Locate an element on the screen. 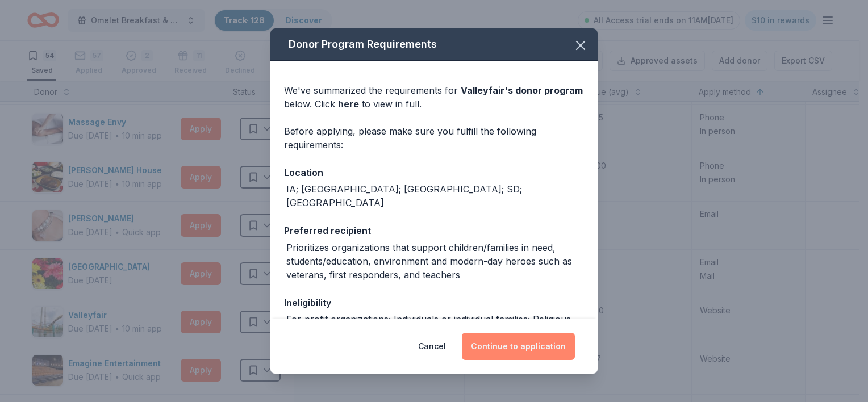 The height and width of the screenshot is (402, 868). div: Donor Program Requirements is located at coordinates (434, 45).